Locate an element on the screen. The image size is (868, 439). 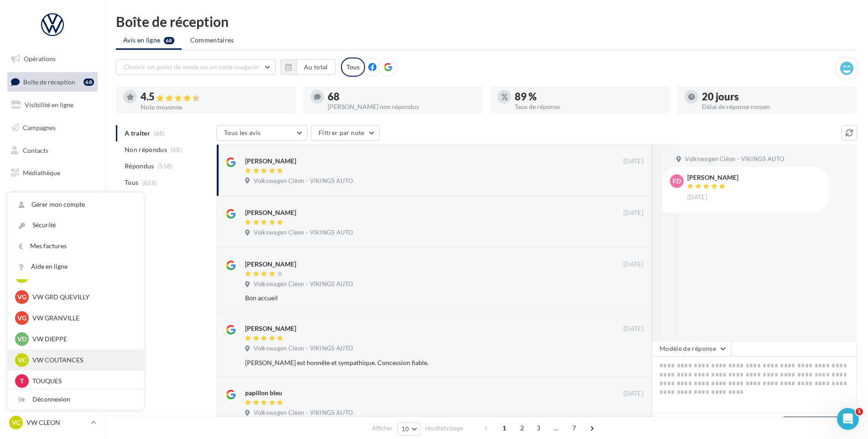
div: Bon accueil is located at coordinates (414, 298).